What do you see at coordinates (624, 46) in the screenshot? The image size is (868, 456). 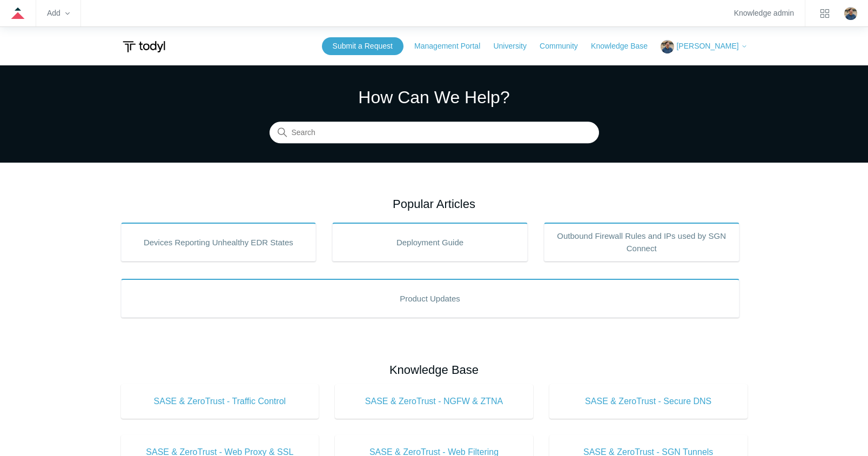 I see `a: Knowledge Base` at bounding box center [624, 46].